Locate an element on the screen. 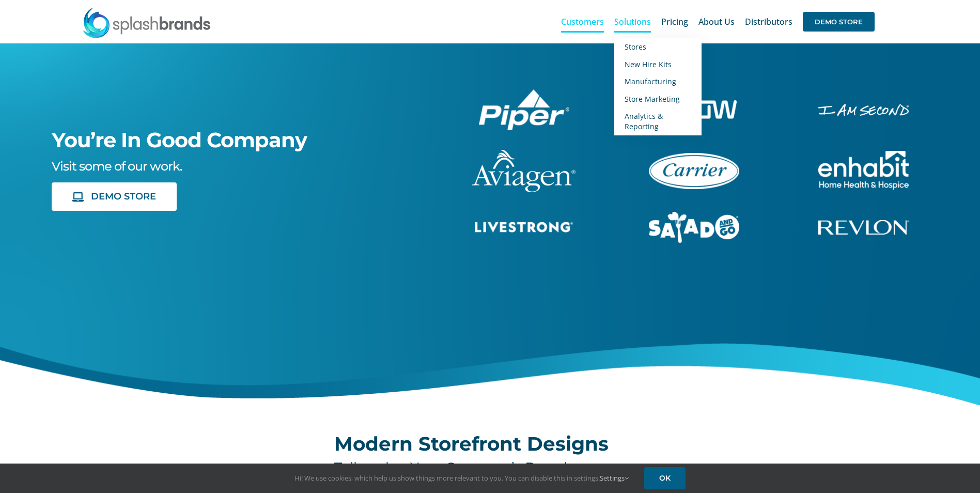 Image resolution: width=980 pixels, height=493 pixels. a: Distributors is located at coordinates (769, 21).